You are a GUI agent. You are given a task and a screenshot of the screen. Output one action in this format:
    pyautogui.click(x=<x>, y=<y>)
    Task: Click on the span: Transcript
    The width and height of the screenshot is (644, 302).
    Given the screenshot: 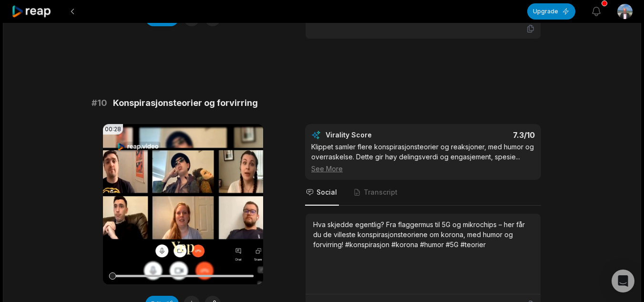 What is the action you would take?
    pyautogui.click(x=381, y=193)
    